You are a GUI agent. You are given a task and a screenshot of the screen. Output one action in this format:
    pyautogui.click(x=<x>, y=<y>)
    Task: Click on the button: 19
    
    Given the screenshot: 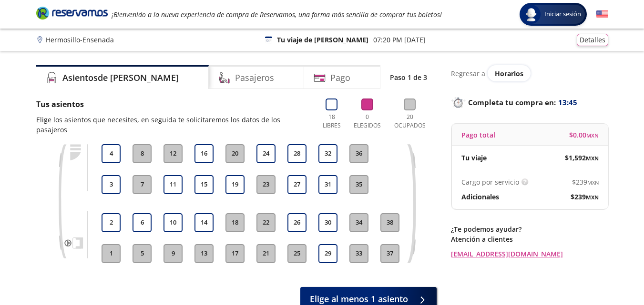 What is the action you would take?
    pyautogui.click(x=235, y=185)
    